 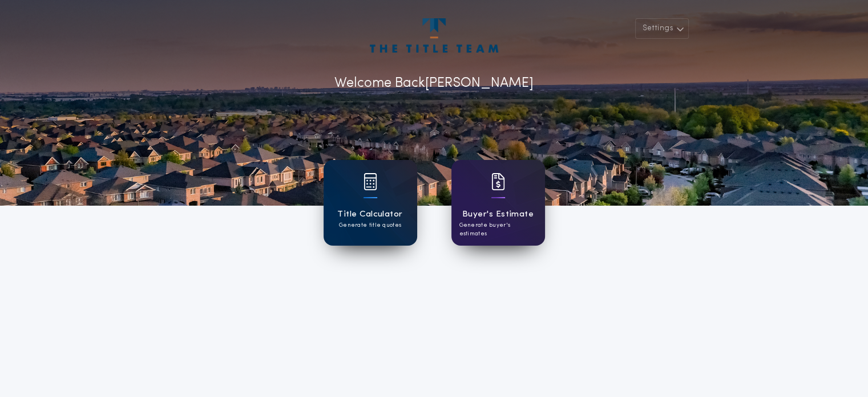 I want to click on p: Generate buyer's estimates, so click(x=498, y=230).